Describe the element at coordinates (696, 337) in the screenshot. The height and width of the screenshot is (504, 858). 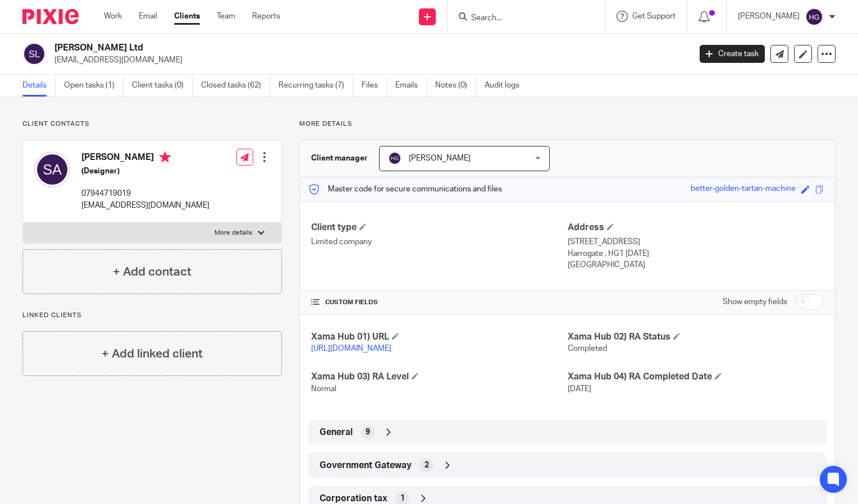
I see `h4: Xama Hub 02) RA Status` at that location.